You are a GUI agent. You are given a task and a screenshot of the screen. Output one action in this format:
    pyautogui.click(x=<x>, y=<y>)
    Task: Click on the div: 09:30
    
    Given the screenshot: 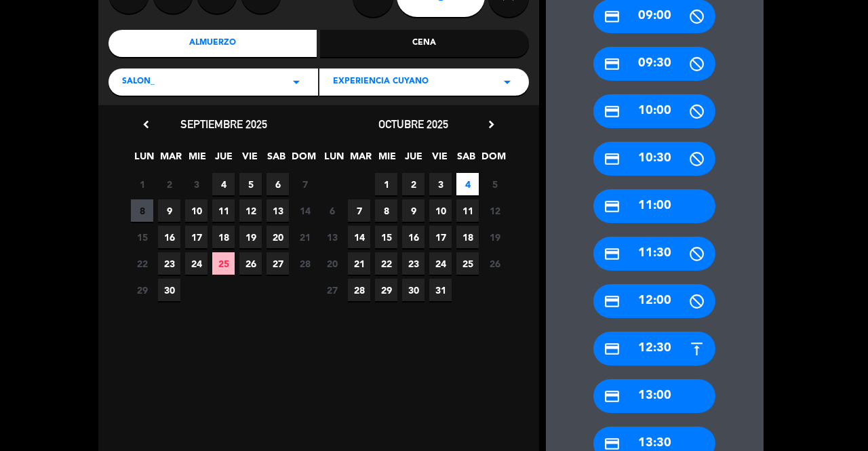 What is the action you would take?
    pyautogui.click(x=655, y=64)
    